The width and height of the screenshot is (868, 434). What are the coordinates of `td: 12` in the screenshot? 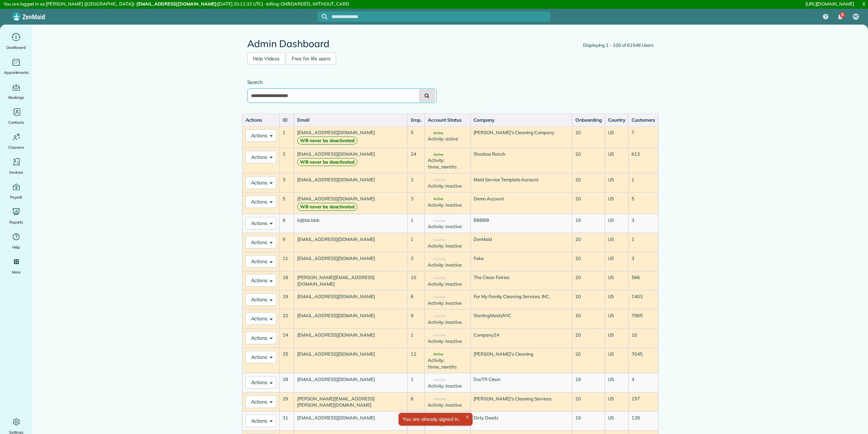 It's located at (416, 361).